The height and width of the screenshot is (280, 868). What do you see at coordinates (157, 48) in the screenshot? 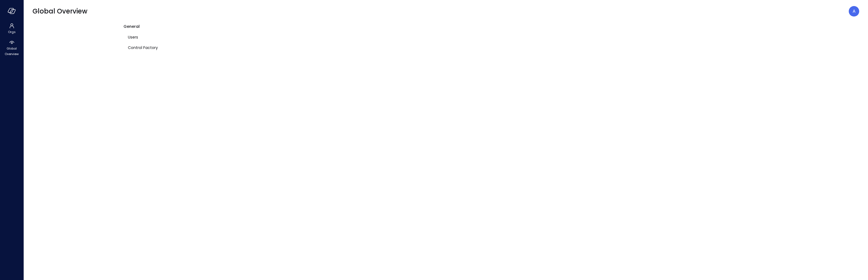
I see `div: Control Factory` at bounding box center [157, 48].